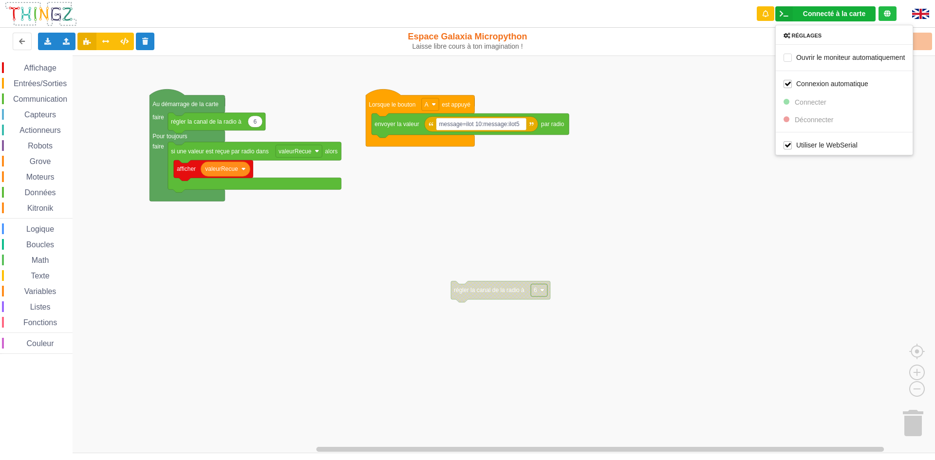 Image resolution: width=935 pixels, height=460 pixels. What do you see at coordinates (186, 169) in the screenshot?
I see `text: afficher` at bounding box center [186, 169].